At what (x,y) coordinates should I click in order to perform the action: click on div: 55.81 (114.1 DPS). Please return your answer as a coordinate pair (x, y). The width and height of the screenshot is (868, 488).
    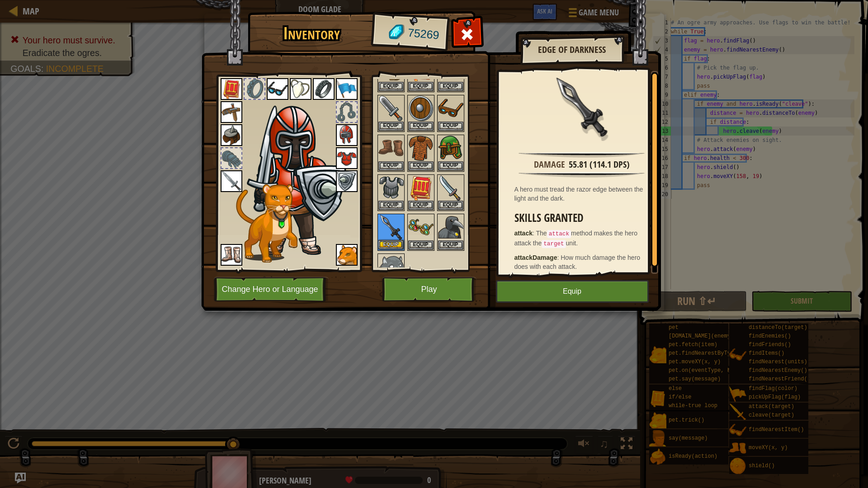
    Looking at the image, I should click on (599, 164).